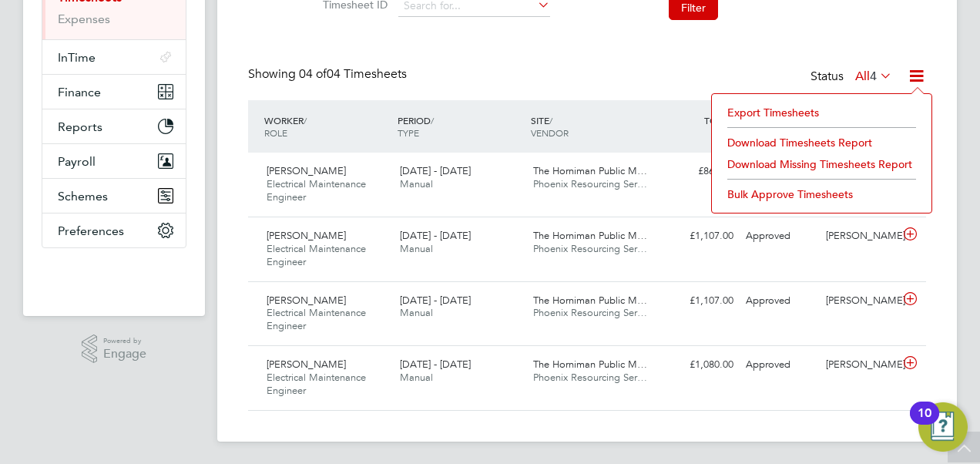  What do you see at coordinates (76, 162) in the screenshot?
I see `span: Payroll` at bounding box center [76, 162].